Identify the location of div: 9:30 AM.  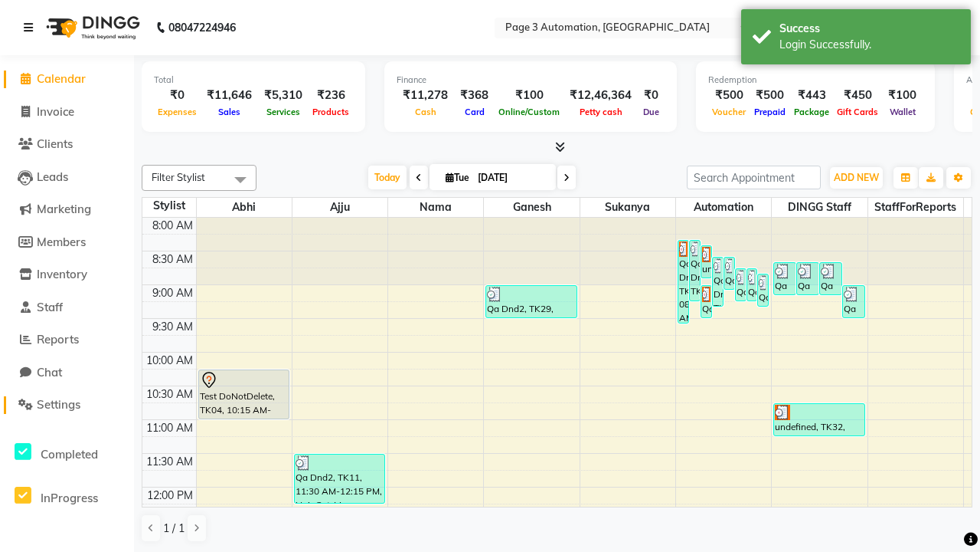
(172, 326).